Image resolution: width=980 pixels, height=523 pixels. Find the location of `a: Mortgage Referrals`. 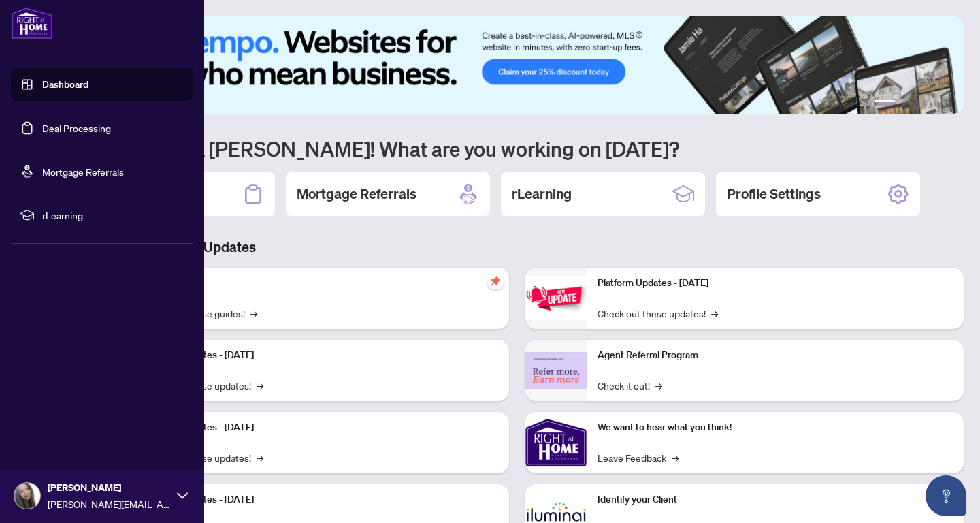

a: Mortgage Referrals is located at coordinates (83, 171).